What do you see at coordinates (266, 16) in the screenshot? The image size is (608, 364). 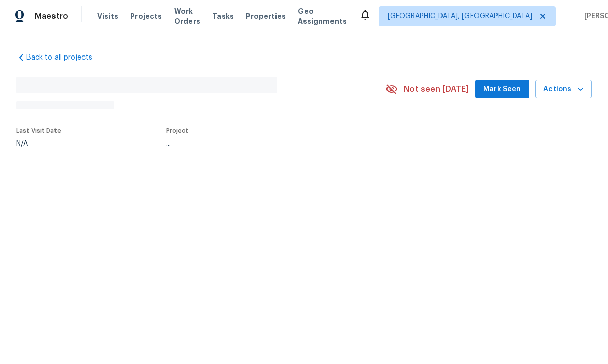 I see `span: Properties` at bounding box center [266, 16].